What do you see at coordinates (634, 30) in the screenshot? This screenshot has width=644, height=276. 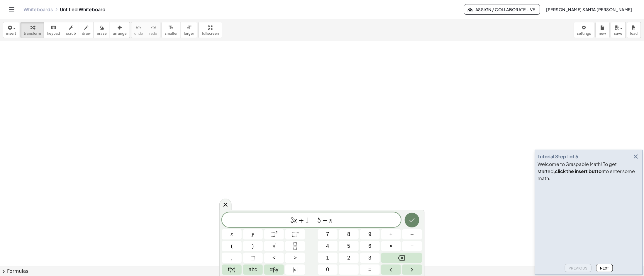 I see `button: load` at bounding box center [634, 30].